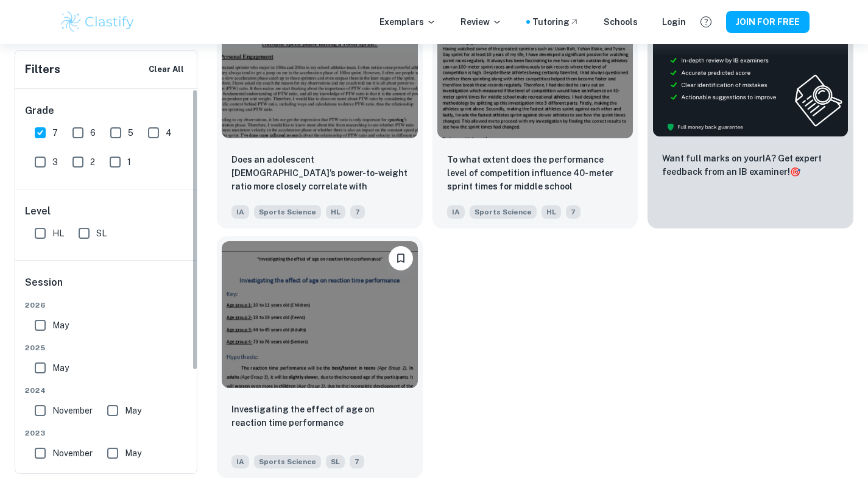 The image size is (868, 480). I want to click on button: Help and Feedback, so click(706, 22).